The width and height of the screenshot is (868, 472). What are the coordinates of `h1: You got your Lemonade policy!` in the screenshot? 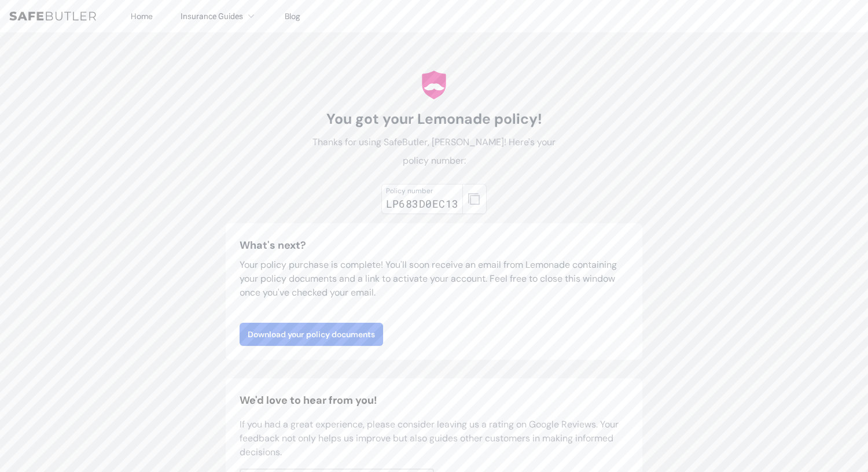 It's located at (434, 119).